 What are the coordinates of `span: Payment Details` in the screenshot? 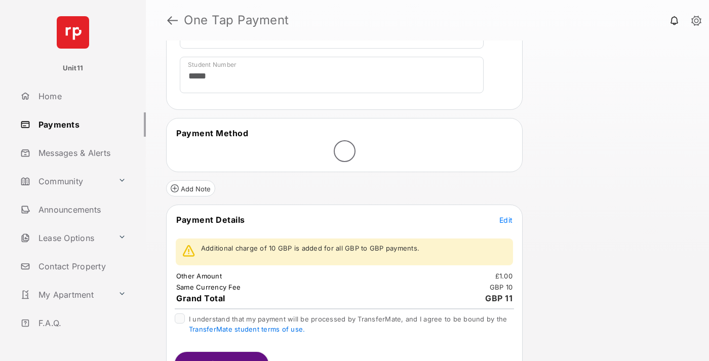 It's located at (211, 220).